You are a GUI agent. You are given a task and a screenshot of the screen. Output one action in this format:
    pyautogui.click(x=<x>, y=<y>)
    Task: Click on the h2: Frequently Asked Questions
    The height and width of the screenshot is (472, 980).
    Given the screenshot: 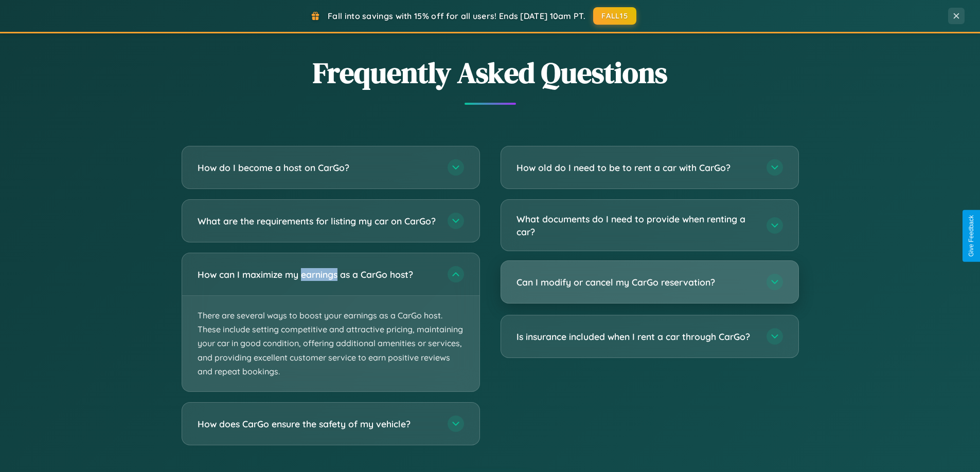 What is the action you would take?
    pyautogui.click(x=490, y=72)
    